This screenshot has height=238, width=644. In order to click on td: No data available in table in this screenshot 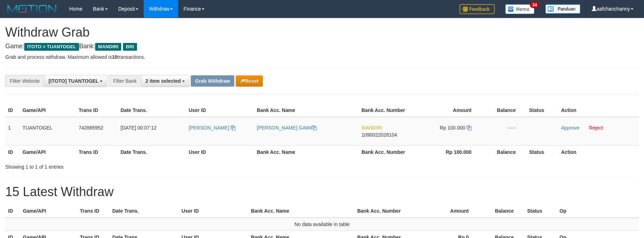, I will do `click(321, 224)`.